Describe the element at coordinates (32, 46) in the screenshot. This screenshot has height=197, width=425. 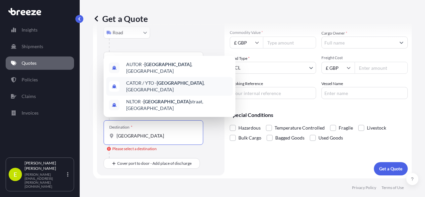
I see `p: Shipments` at that location.